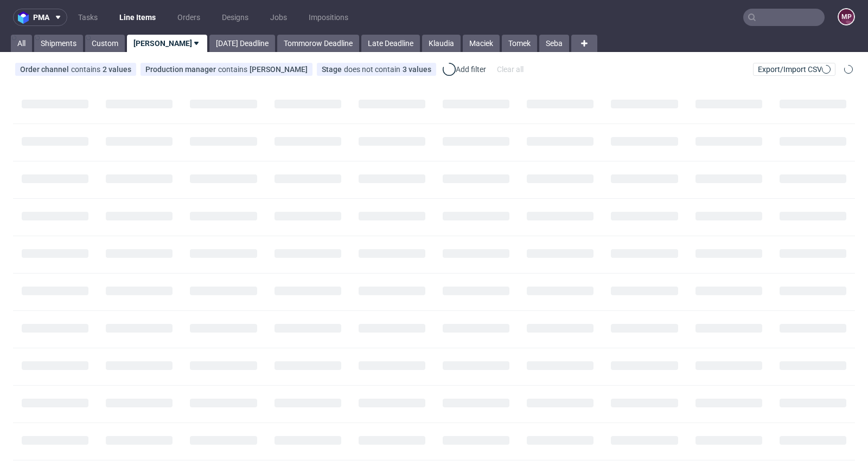 This screenshot has height=468, width=868. What do you see at coordinates (26, 18) in the screenshot?
I see `img: logo` at bounding box center [26, 18].